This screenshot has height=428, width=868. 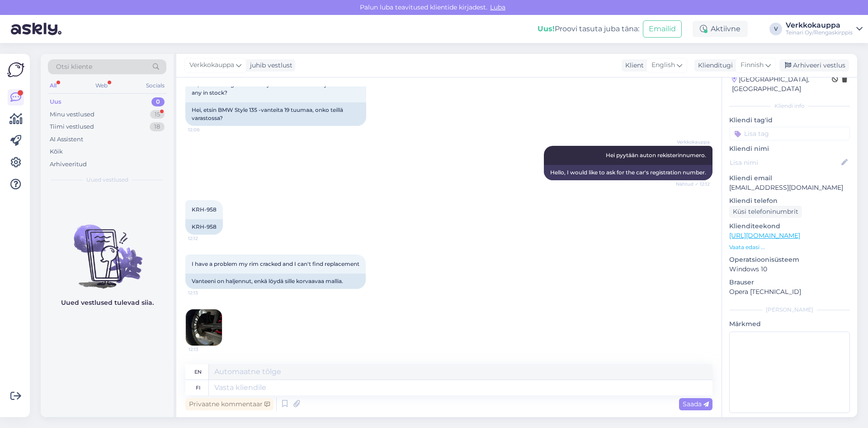 I want to click on div: Hello, I would like to ask for the car's registration number., so click(x=628, y=172).